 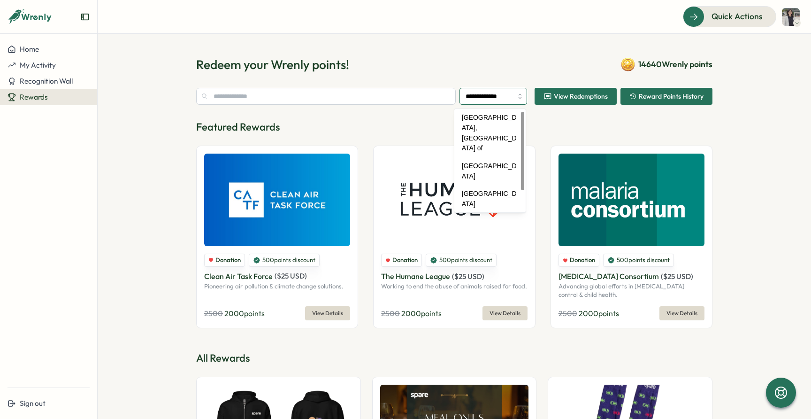 I want to click on img: Clean Air Task Force, so click(x=277, y=200).